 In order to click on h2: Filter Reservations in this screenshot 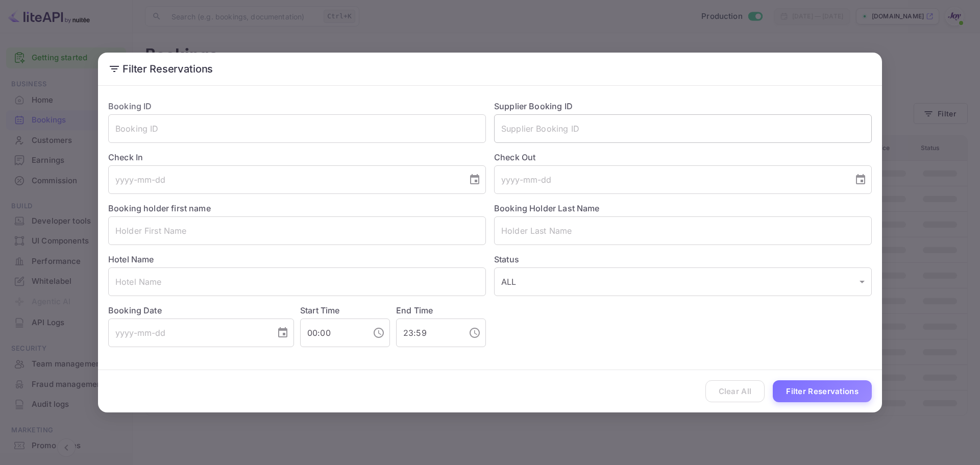, I will do `click(490, 69)`.